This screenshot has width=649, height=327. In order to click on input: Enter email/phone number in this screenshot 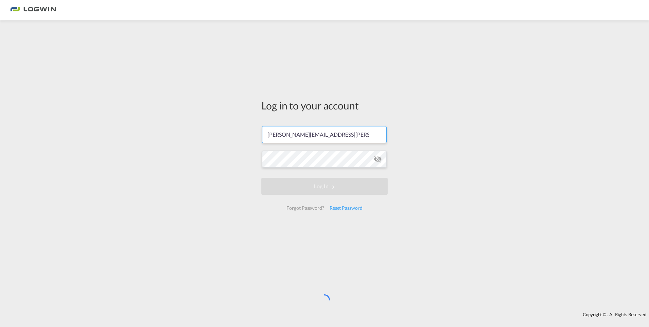, I will do `click(324, 134)`.